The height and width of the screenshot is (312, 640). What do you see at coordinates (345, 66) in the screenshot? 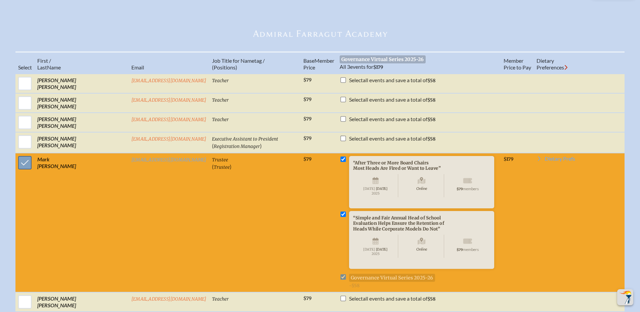
I see `span: All 3` at bounding box center [345, 66].